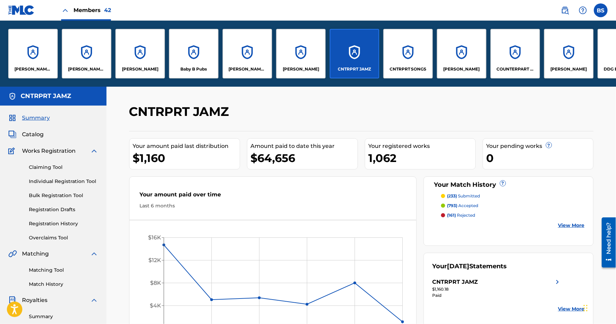  What do you see at coordinates (304, 146) in the screenshot?
I see `div: Amount paid to date this year` at bounding box center [304, 146].